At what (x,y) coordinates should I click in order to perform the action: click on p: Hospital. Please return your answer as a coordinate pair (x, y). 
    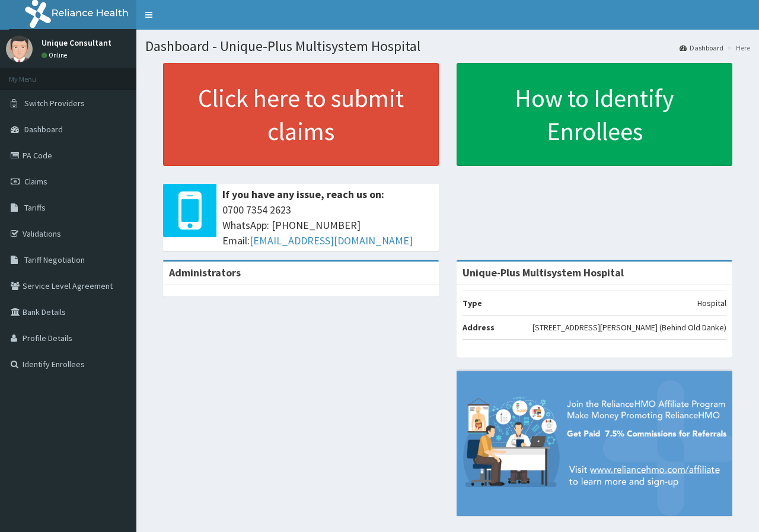
    Looking at the image, I should click on (712, 303).